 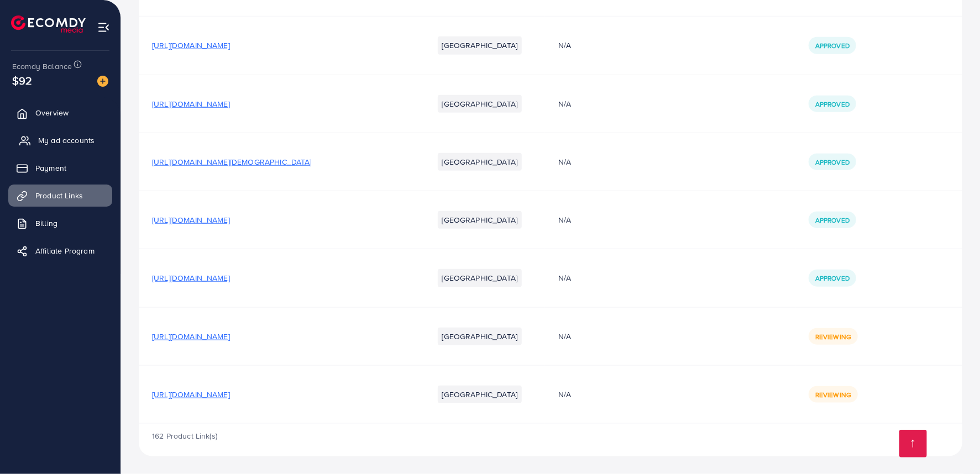 What do you see at coordinates (48, 24) in the screenshot?
I see `a: logo` at bounding box center [48, 24].